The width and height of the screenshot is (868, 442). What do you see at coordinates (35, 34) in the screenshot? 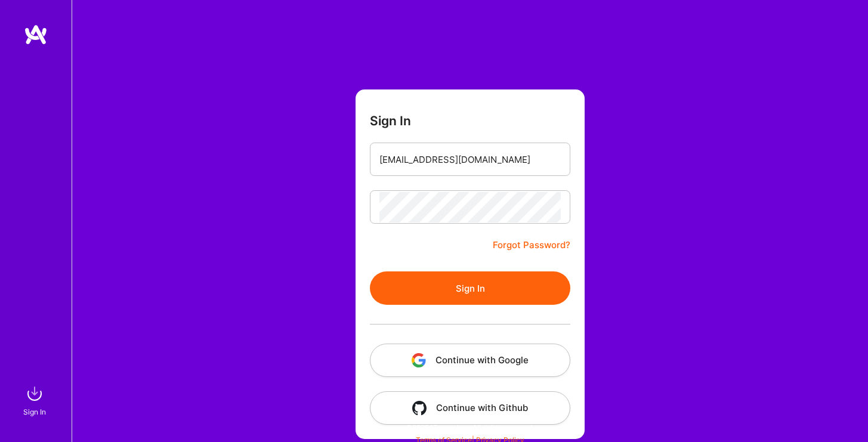
I see `img: logo` at bounding box center [35, 34].